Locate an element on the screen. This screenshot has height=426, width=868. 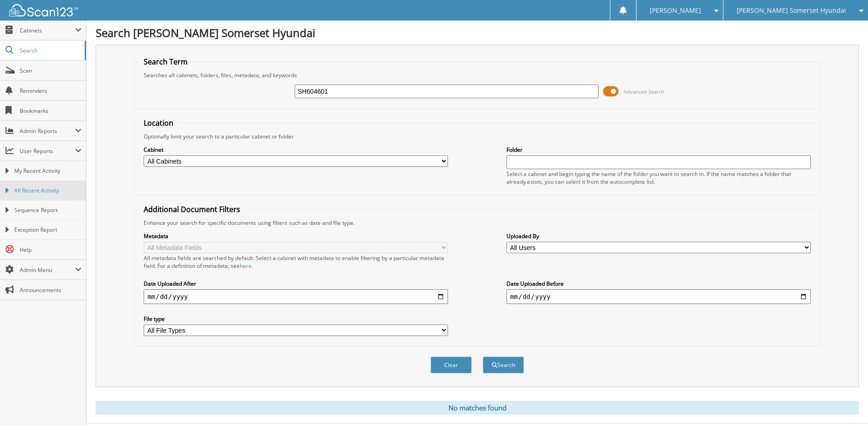
label: Cabinet is located at coordinates (296, 149).